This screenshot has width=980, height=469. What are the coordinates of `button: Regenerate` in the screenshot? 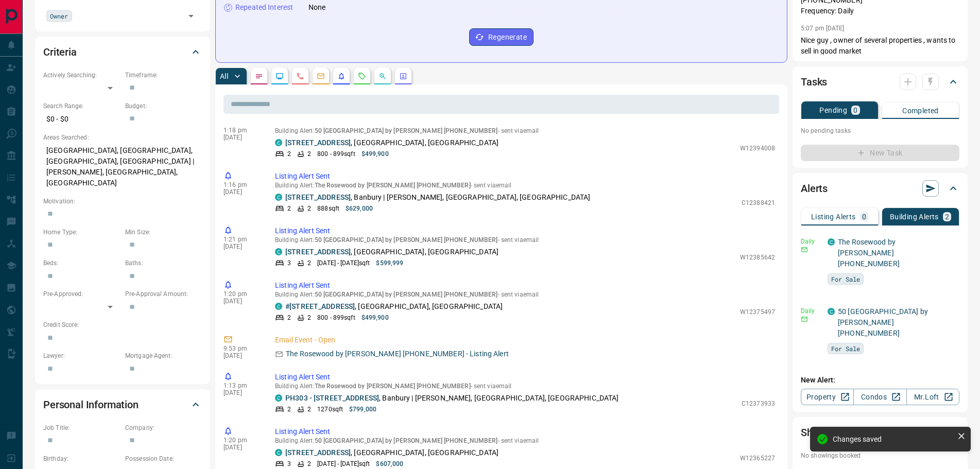 It's located at (501, 37).